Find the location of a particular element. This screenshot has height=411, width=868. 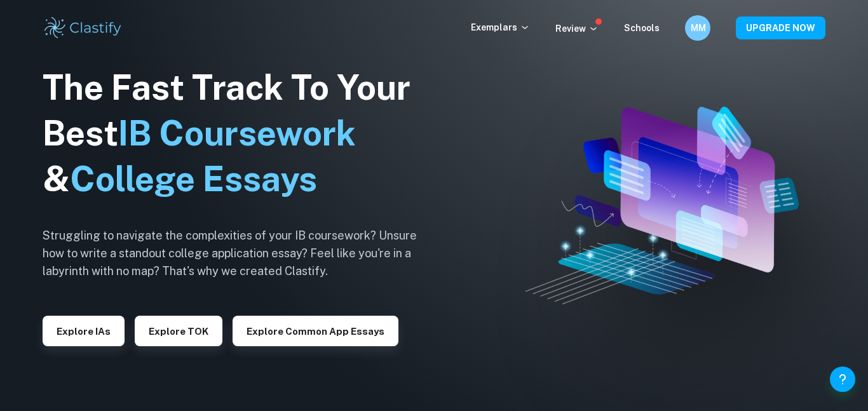

span: College Essays is located at coordinates (193, 179).